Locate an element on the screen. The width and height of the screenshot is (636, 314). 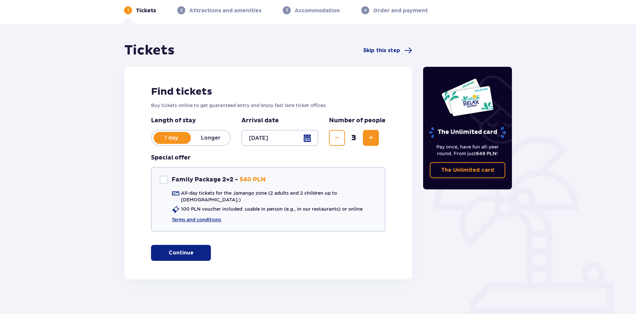
p: 540 PLN is located at coordinates (253, 180).